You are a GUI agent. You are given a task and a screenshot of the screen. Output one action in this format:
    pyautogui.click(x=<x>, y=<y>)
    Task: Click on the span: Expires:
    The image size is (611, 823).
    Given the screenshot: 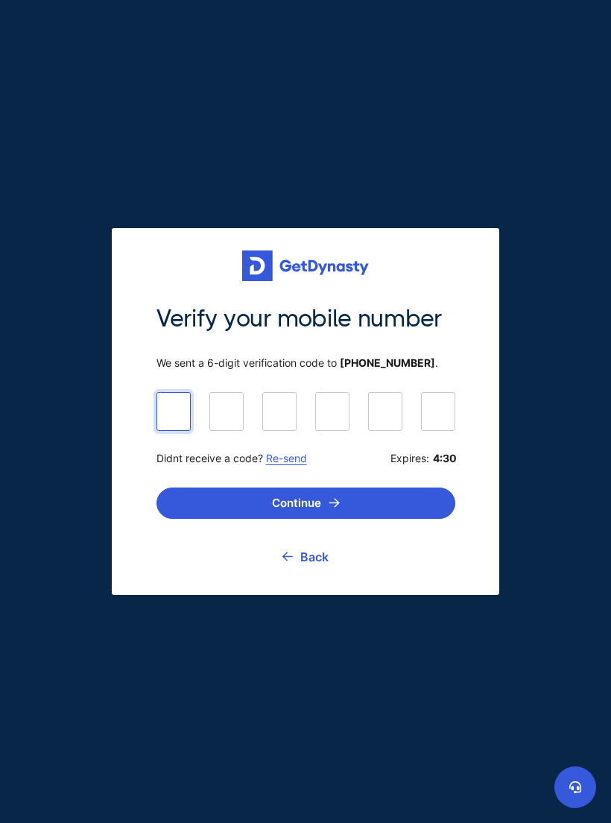 What is the action you would take?
    pyautogui.click(x=423, y=458)
    